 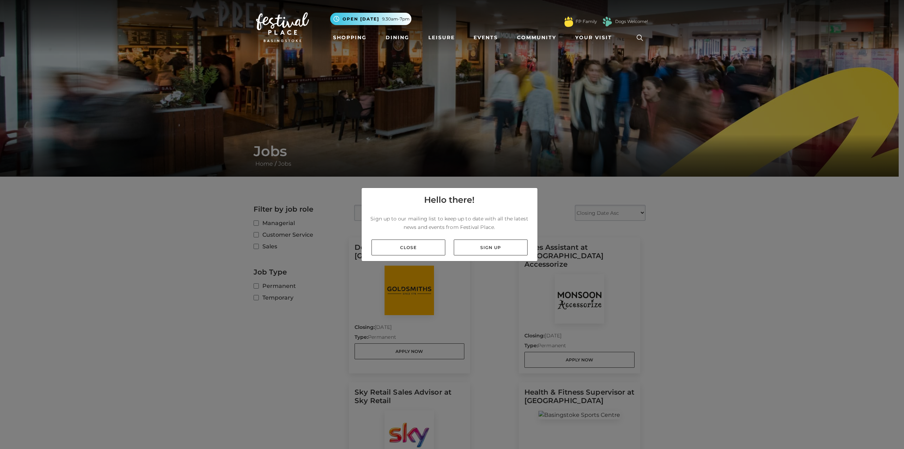 What do you see at coordinates (408, 247) in the screenshot?
I see `a: Close` at bounding box center [408, 247].